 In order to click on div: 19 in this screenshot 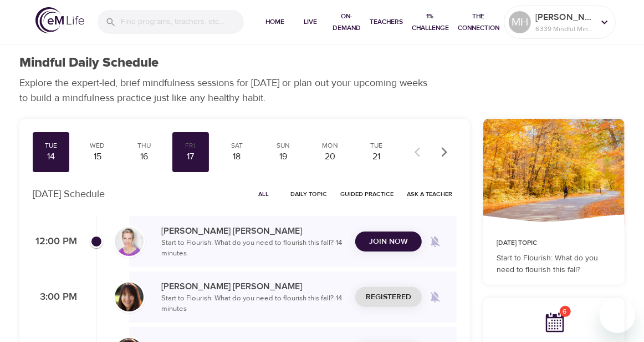, I will do `click(283, 157)`.